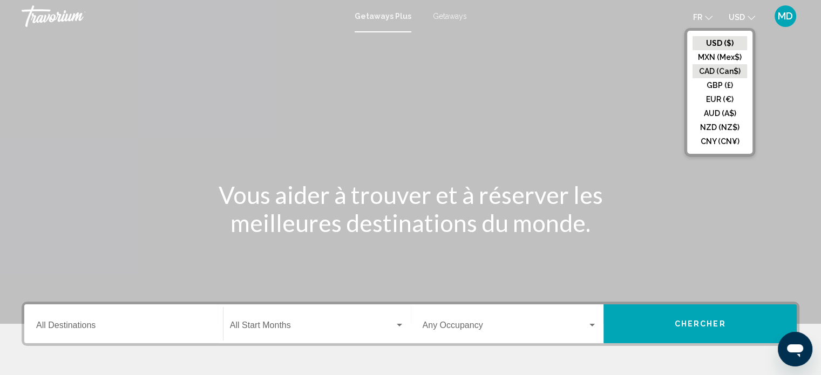  What do you see at coordinates (719, 71) in the screenshot?
I see `button: CAD (Can$)` at bounding box center [719, 71].